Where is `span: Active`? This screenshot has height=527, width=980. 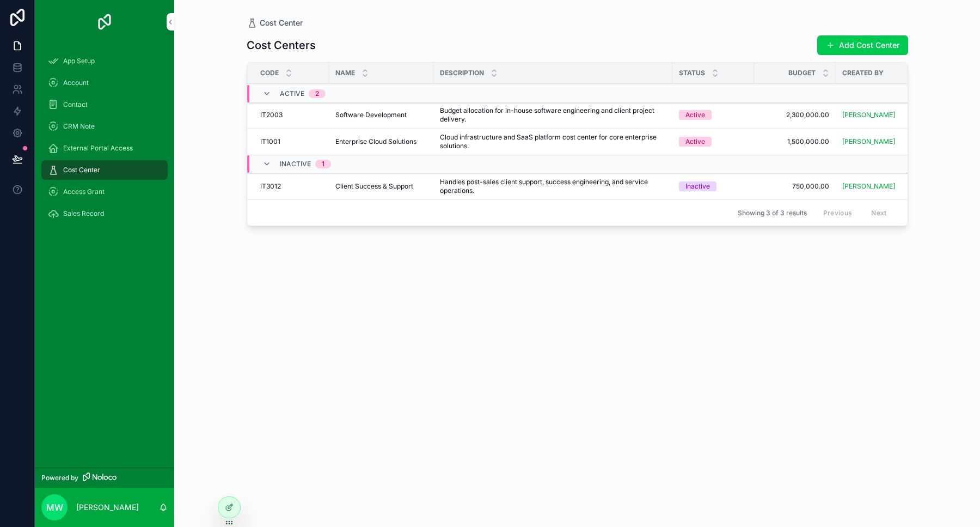 span: Active is located at coordinates (292, 94).